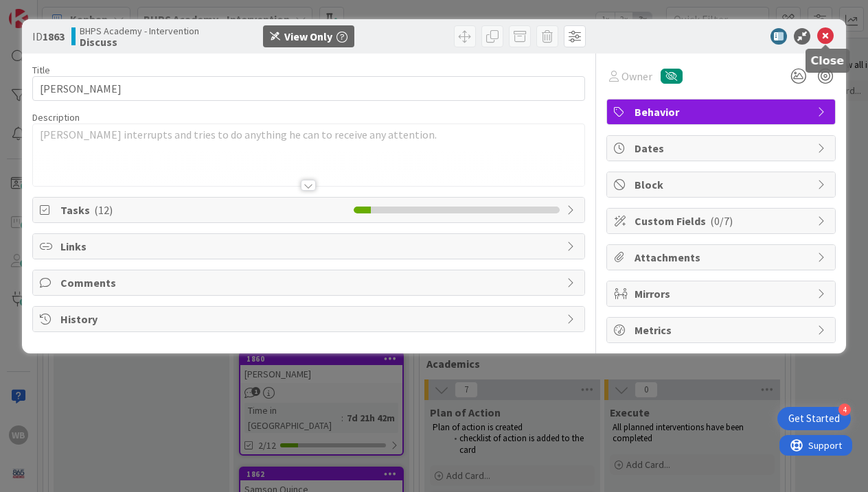 The width and height of the screenshot is (868, 492). I want to click on b: 1863, so click(54, 36).